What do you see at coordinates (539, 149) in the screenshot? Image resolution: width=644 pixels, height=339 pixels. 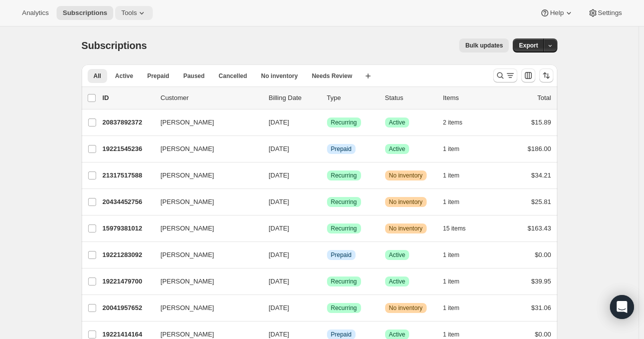 I see `span: $186.00` at bounding box center [539, 149].